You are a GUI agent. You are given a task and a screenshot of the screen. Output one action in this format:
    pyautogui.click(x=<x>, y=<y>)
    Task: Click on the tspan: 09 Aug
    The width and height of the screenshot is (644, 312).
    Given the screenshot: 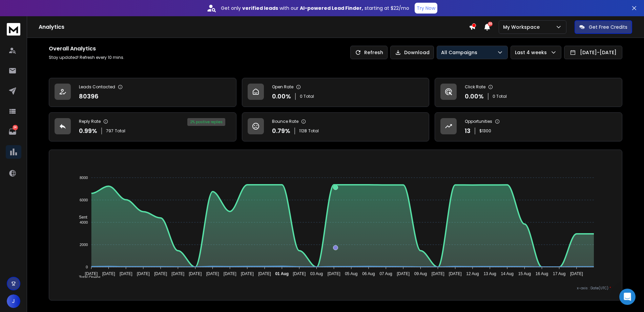 What is the action you would take?
    pyautogui.click(x=420, y=274)
    